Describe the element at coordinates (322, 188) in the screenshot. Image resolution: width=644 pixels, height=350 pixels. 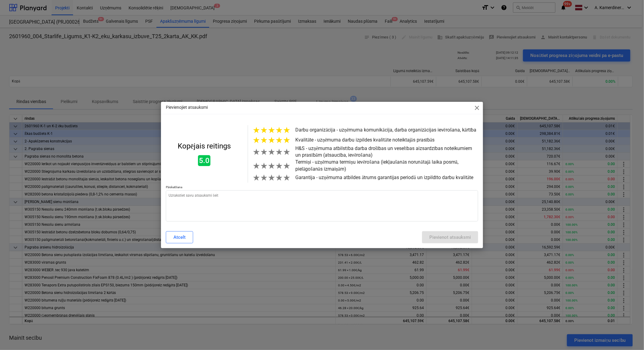
I see `p: Pārskatīšana` at that location.